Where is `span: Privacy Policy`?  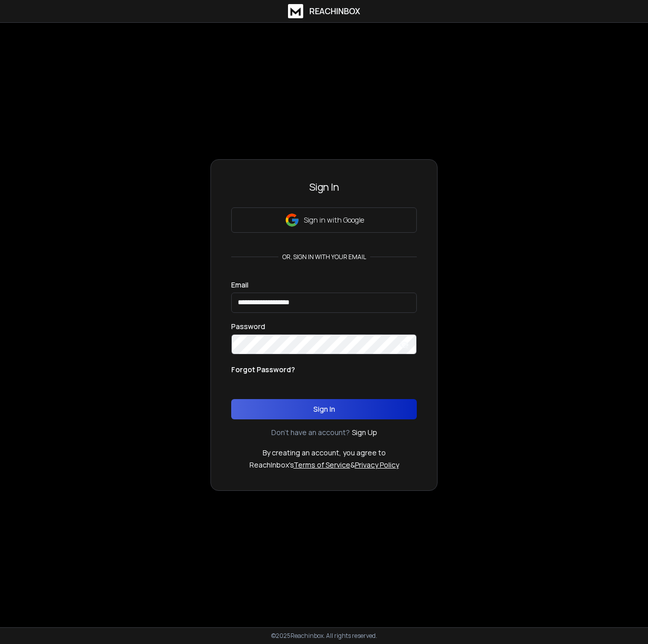
span: Privacy Policy is located at coordinates (377, 465).